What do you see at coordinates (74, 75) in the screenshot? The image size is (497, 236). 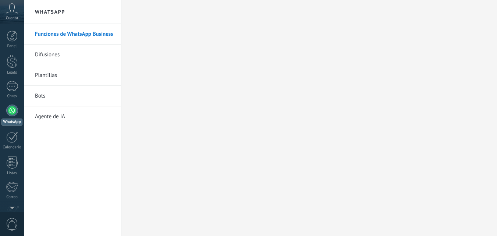 I see `a: Plantillas` at bounding box center [74, 75].